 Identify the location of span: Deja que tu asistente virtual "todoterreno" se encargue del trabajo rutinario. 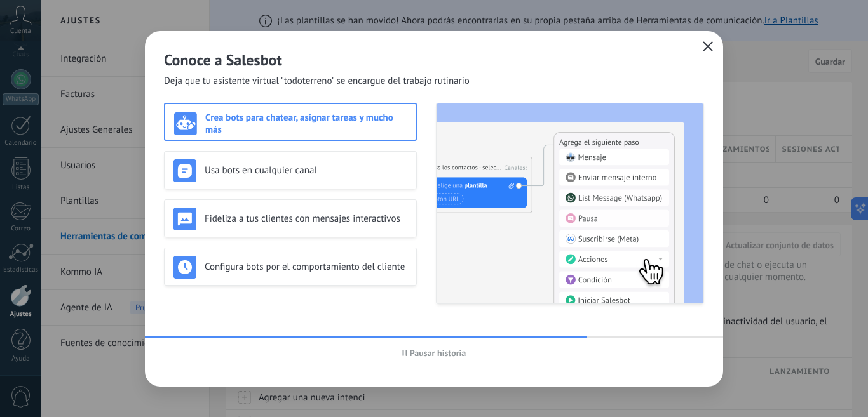
(316, 81).